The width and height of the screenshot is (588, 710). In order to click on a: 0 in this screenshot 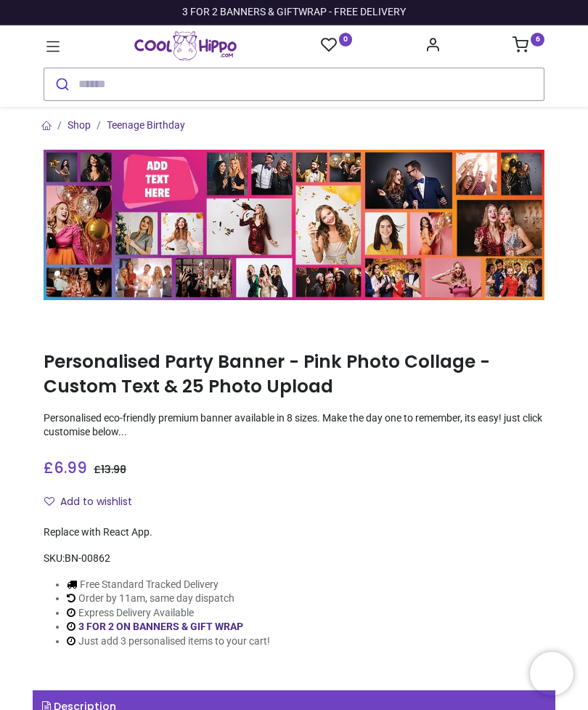, I will do `click(337, 45)`.